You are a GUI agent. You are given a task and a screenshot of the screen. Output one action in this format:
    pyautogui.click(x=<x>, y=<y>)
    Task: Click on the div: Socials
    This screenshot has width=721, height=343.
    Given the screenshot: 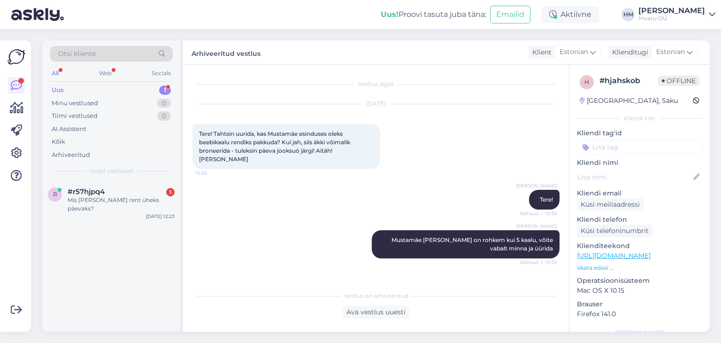 What is the action you would take?
    pyautogui.click(x=161, y=73)
    